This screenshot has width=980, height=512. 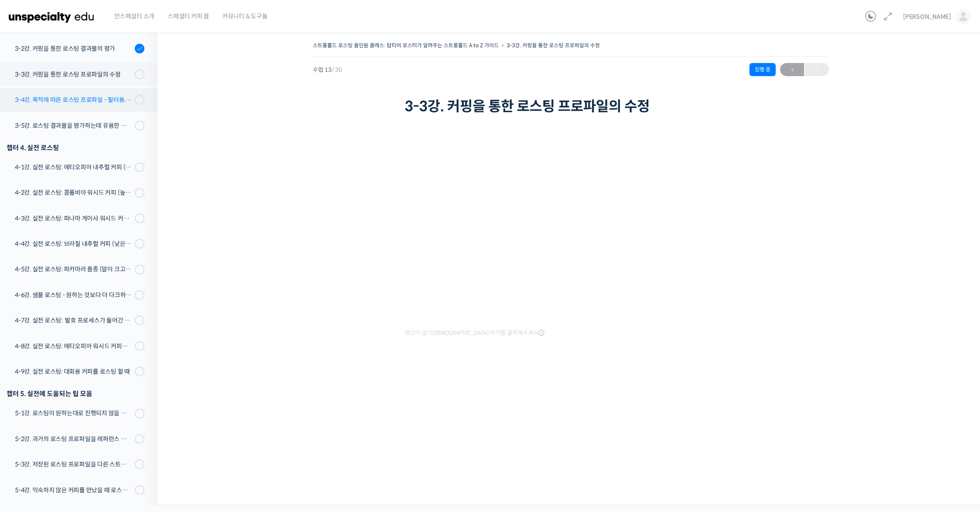 What do you see at coordinates (140, 294) in the screenshot?
I see `span: 설정` at bounding box center [140, 294].